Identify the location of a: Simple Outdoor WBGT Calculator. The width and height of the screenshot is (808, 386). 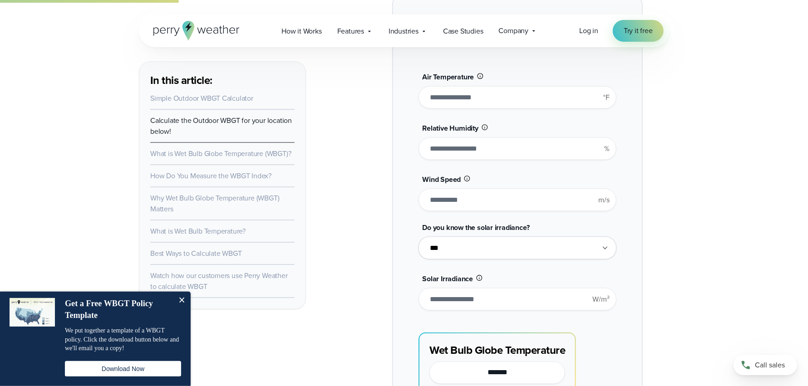
(202, 98).